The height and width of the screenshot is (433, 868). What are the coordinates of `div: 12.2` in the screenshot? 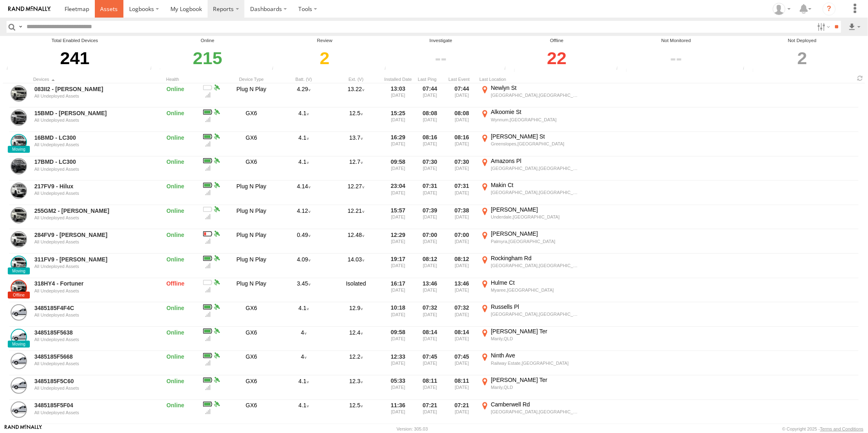 It's located at (356, 363).